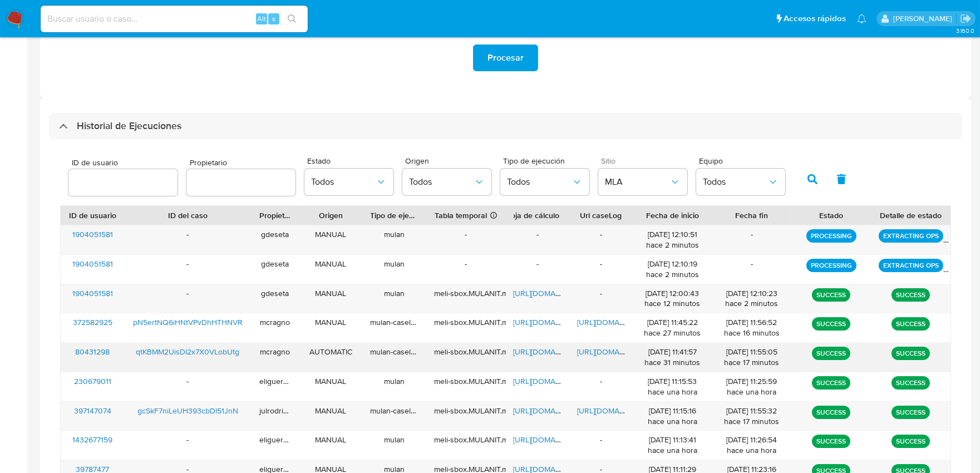  What do you see at coordinates (862, 18) in the screenshot?
I see `a: Notificaciones` at bounding box center [862, 18].